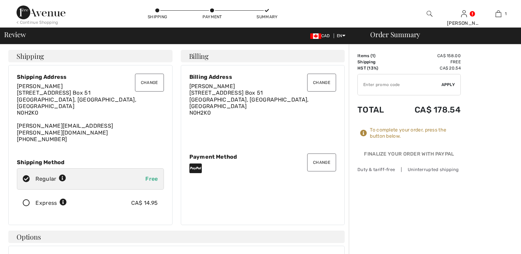 The width and height of the screenshot is (521, 254). Describe the element at coordinates (449, 85) in the screenshot. I see `span: Apply` at that location.